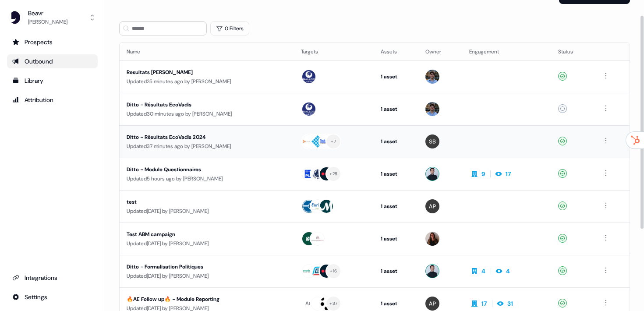 The height and width of the screenshot is (311, 644). I want to click on div: Library, so click(52, 80).